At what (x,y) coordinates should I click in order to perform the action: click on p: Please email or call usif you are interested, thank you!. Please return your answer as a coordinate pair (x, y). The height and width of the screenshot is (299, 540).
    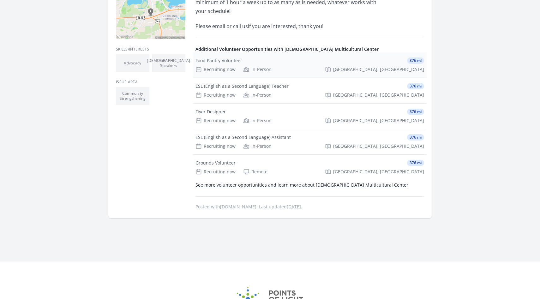
    Looking at the image, I should click on (288, 26).